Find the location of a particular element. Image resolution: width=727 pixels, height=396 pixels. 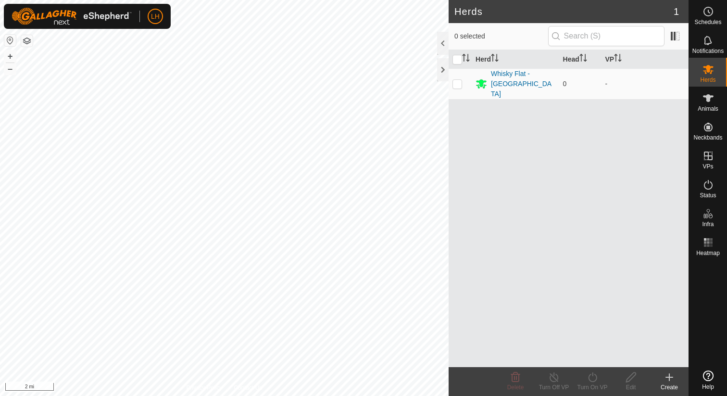

span: Animals is located at coordinates (708, 109).